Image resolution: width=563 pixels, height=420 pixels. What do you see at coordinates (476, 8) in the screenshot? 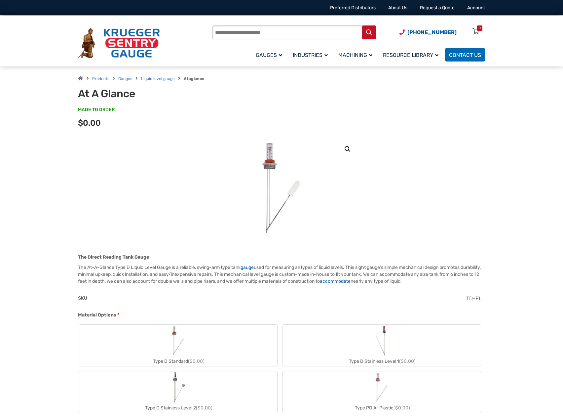
I see `a: Account` at bounding box center [476, 8].